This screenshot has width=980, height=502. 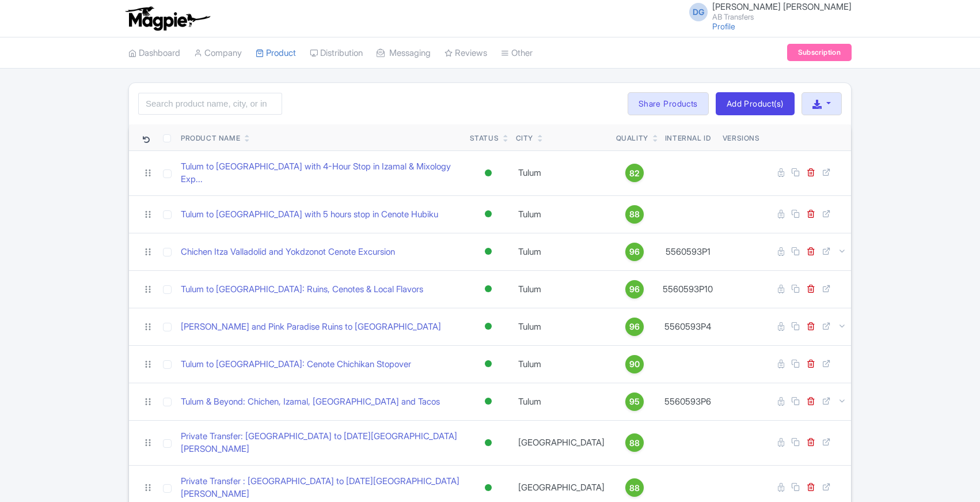 What do you see at coordinates (668, 104) in the screenshot?
I see `a: Share Products` at bounding box center [668, 104].